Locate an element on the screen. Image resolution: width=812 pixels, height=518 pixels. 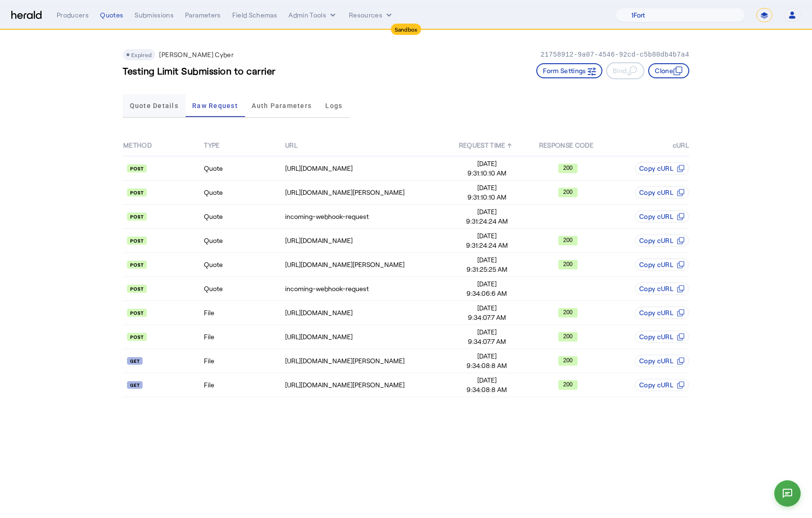
span: Auth Parameters is located at coordinates (281, 106).